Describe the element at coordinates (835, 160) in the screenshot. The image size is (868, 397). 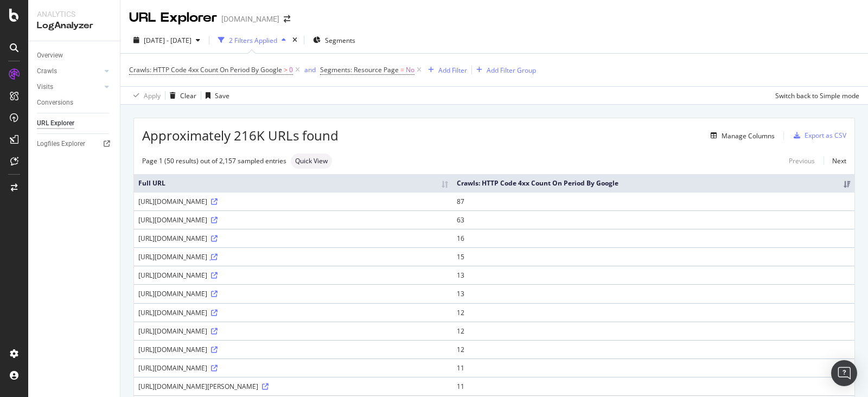
I see `a: Next` at that location.